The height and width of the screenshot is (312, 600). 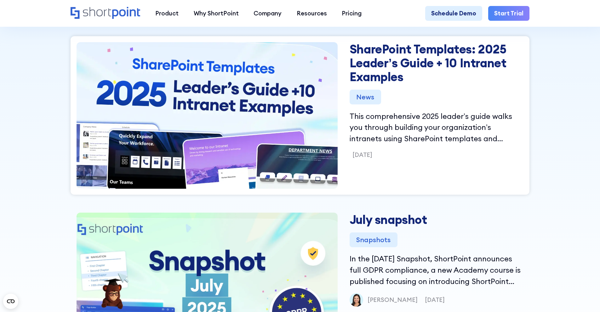 I want to click on a: Home, so click(x=105, y=13).